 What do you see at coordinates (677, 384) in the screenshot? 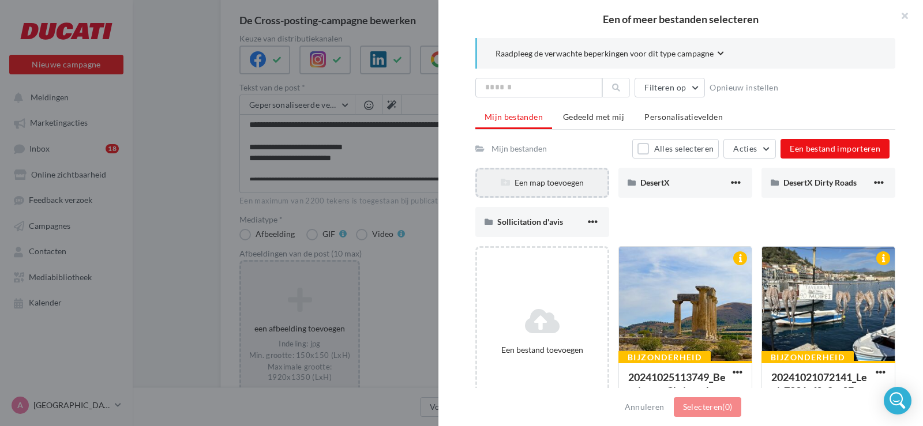
I see `span: 20241025113749_BernieampChristophe_48db5c6fc1_2EAD5A3699DE4575AED3A9A4EFB804D3_IMG_5248_1920x1440` at bounding box center [677, 384].